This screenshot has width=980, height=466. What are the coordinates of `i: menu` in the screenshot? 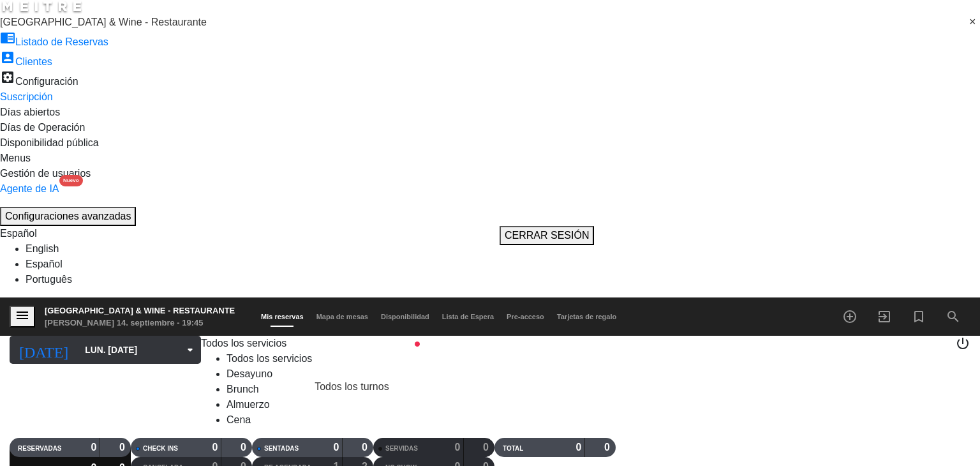 It's located at (22, 315).